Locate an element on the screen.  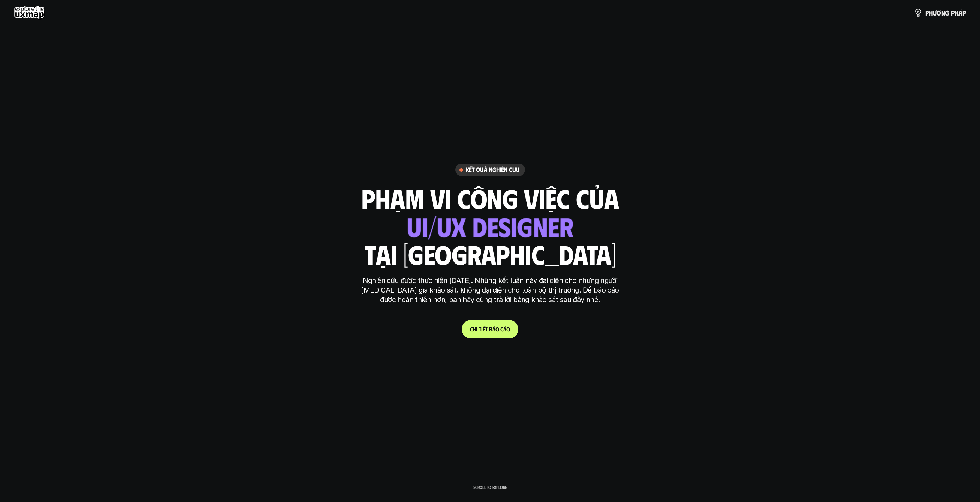
a: Chitiếtbáocáo is located at coordinates (490, 329).